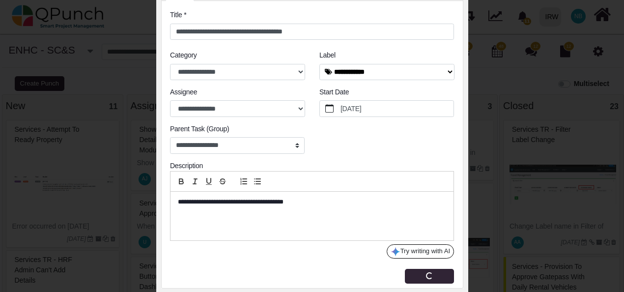 This screenshot has width=624, height=292. Describe the element at coordinates (237, 93) in the screenshot. I see `legend: Assignee` at that location.